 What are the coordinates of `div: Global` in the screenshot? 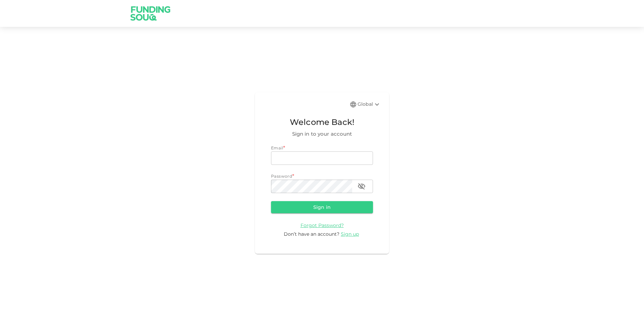 It's located at (369, 104).